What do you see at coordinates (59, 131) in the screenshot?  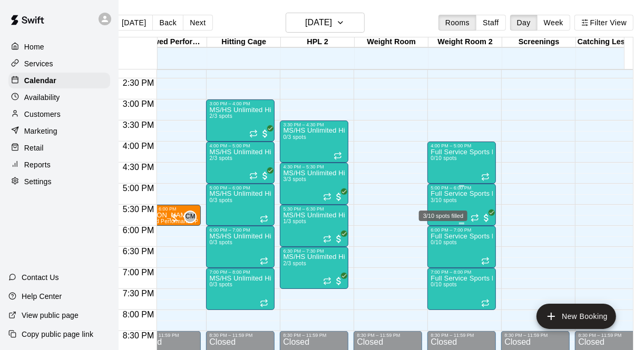 I see `div: Marketing` at bounding box center [59, 131].